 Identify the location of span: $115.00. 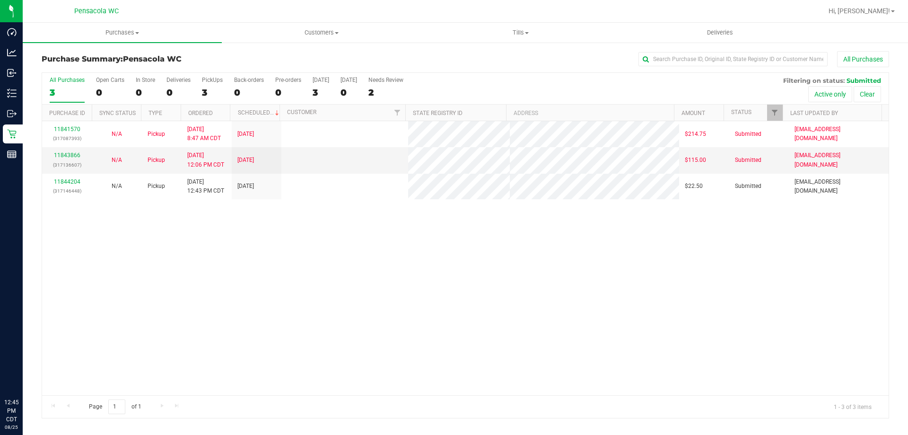
(695, 160).